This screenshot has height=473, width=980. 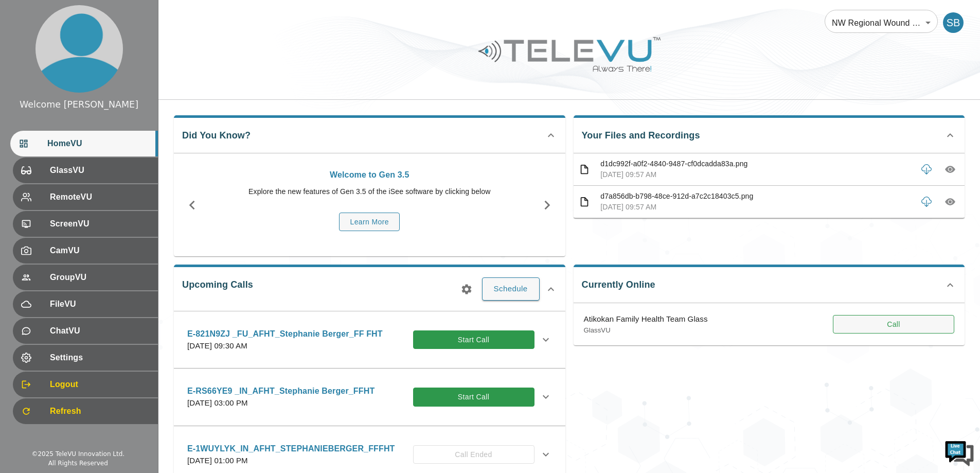 I want to click on p: E-821N9ZJ _FU_AFHT_Stephanie Berger_FF FHT, so click(x=285, y=334).